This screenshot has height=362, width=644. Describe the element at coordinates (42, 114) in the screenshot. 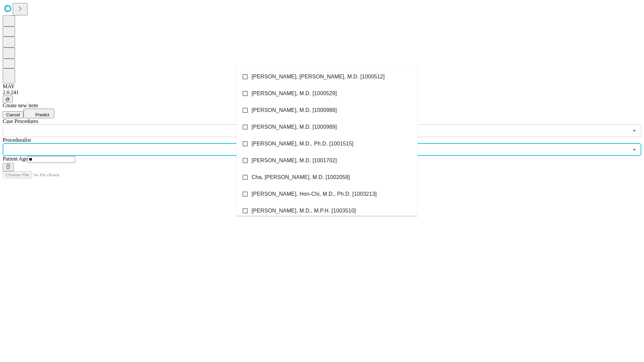

I see `span: Predict` at that location.